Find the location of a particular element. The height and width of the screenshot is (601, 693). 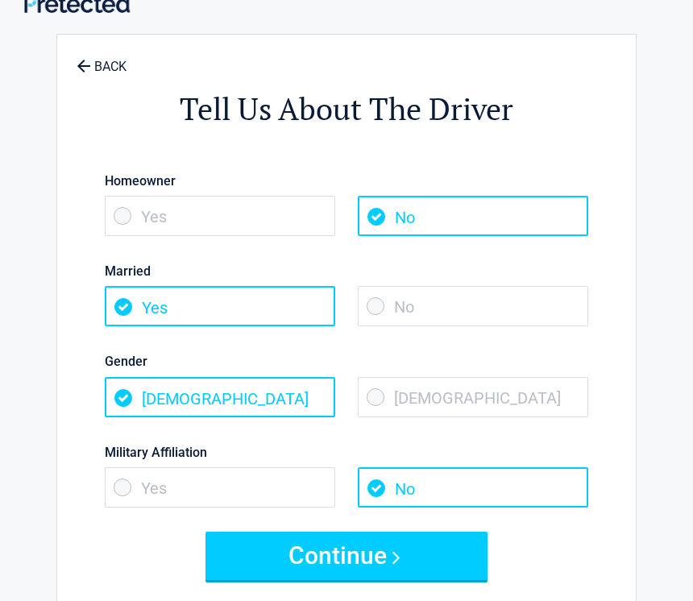

label: Homeowner is located at coordinates (346, 180).